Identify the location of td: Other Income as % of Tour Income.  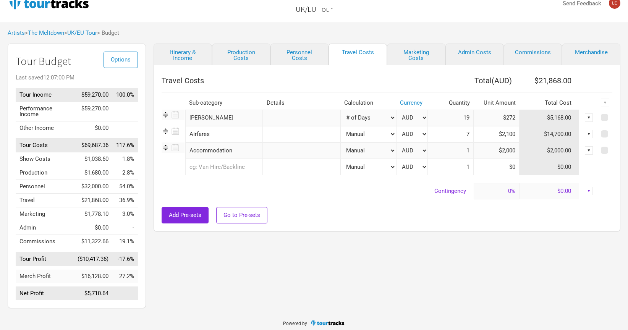
(125, 128).